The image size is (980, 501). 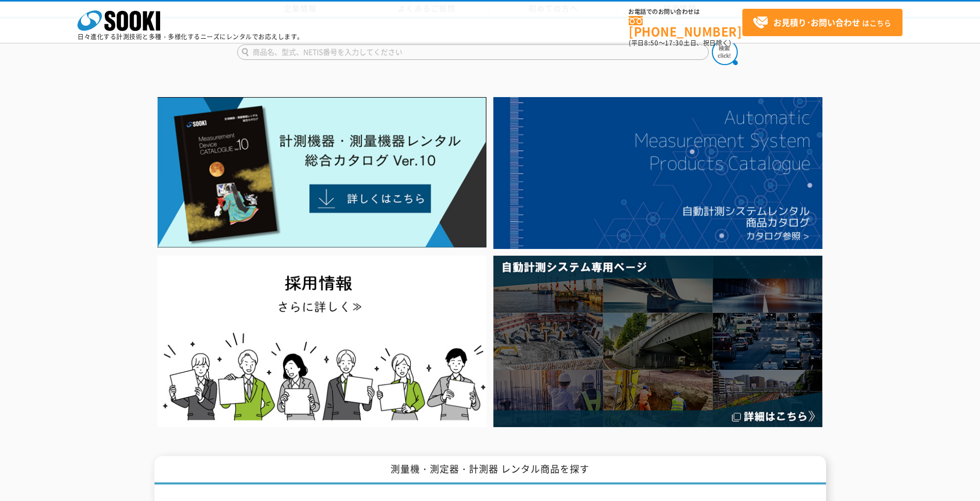 What do you see at coordinates (680, 43) in the screenshot?
I see `span: (平日 ～ 土日、祝日除く)` at bounding box center [680, 43].